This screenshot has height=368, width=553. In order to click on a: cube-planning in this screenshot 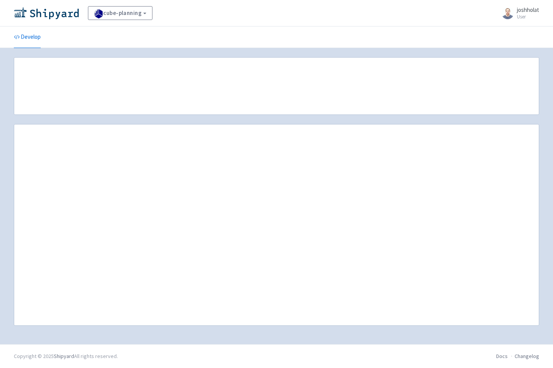, I will do `click(120, 13)`.